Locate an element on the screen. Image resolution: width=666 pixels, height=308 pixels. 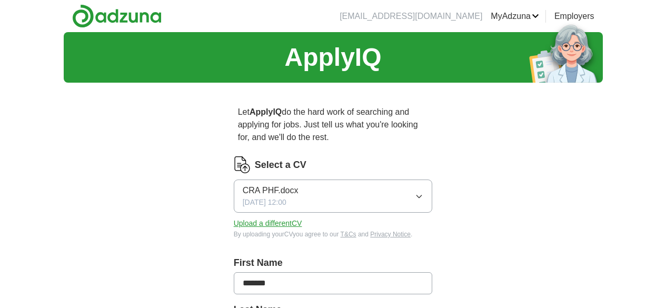
div: By uploading your CV you agree to our and . is located at coordinates (333, 234).